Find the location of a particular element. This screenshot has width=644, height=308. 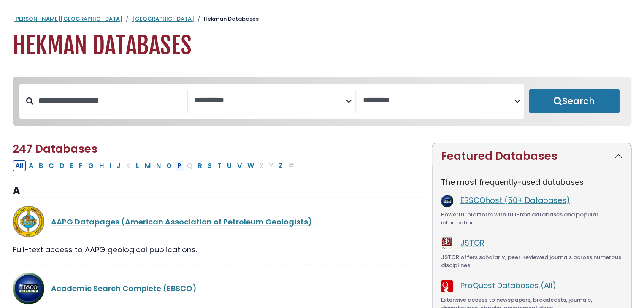

nav: breadcrumb is located at coordinates (322, 19).